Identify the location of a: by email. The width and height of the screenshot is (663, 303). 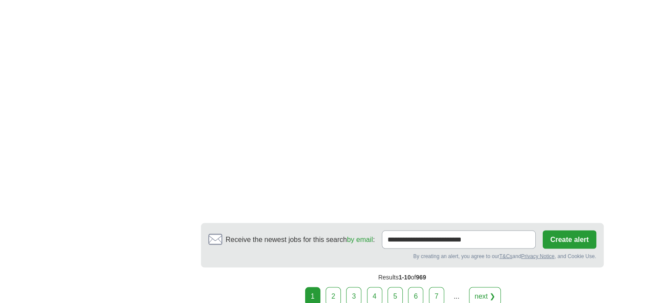
(360, 239).